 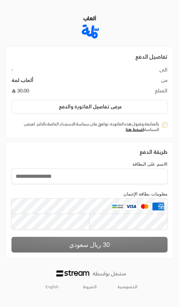 I want to click on td: الى, so click(x=139, y=72).